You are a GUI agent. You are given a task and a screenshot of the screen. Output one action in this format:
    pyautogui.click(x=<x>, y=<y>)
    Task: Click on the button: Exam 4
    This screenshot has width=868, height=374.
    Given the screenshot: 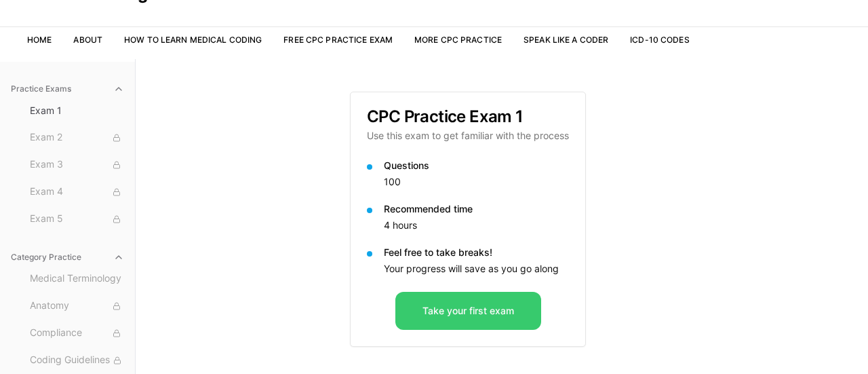 What is the action you would take?
    pyautogui.click(x=77, y=192)
    